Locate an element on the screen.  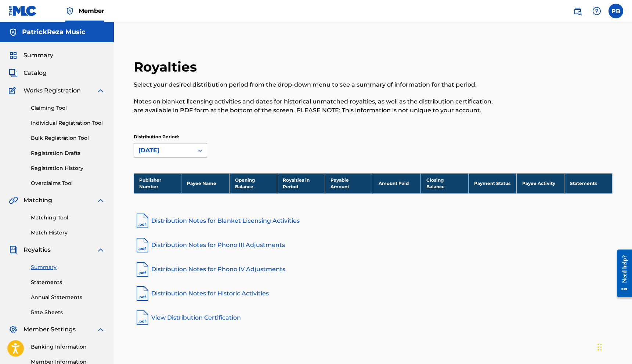
img: Matching is located at coordinates (13, 201).